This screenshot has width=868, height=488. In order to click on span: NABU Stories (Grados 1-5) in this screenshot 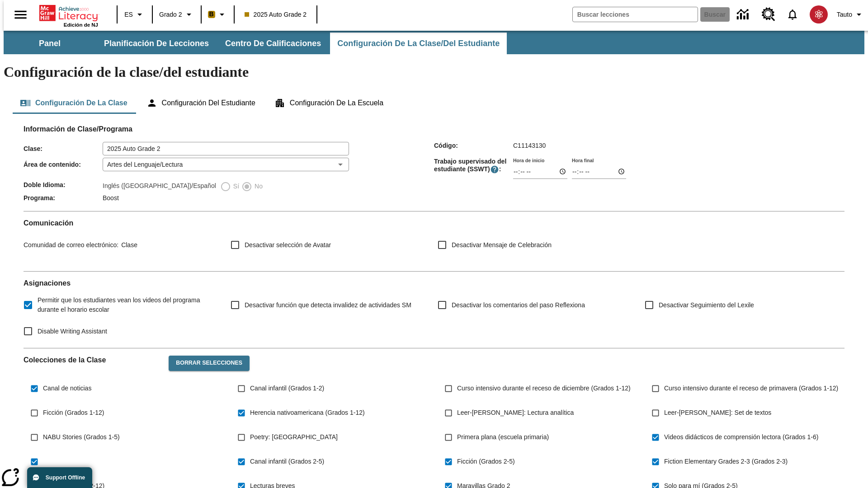, I will do `click(81, 437)`.